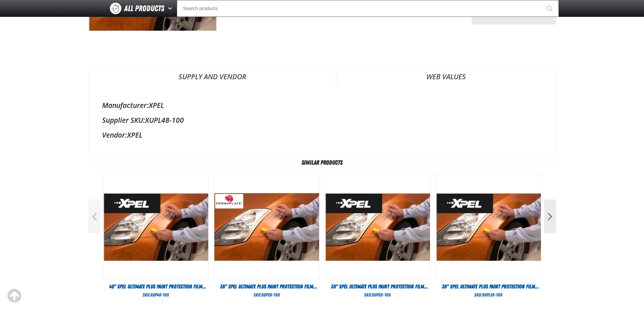  Describe the element at coordinates (377, 227) in the screenshot. I see `View Details of the 30" XPEL ULTIMATE PLUS Paint Protection Film (30"x100')` at that location.